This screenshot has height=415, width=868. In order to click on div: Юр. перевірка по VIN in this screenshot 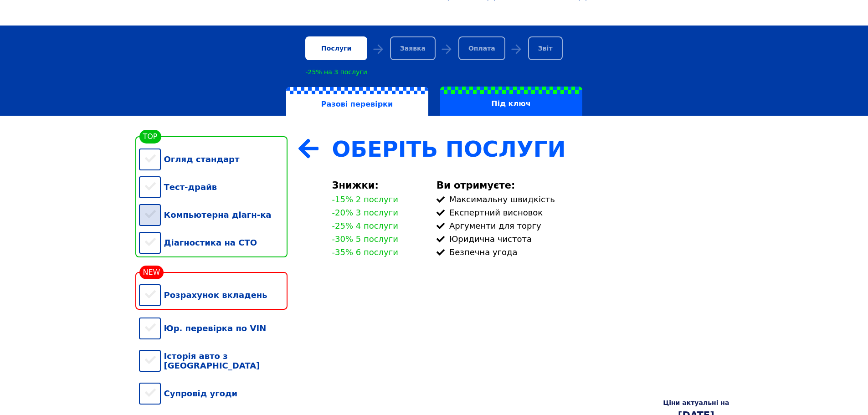, I will do `click(213, 329)`.